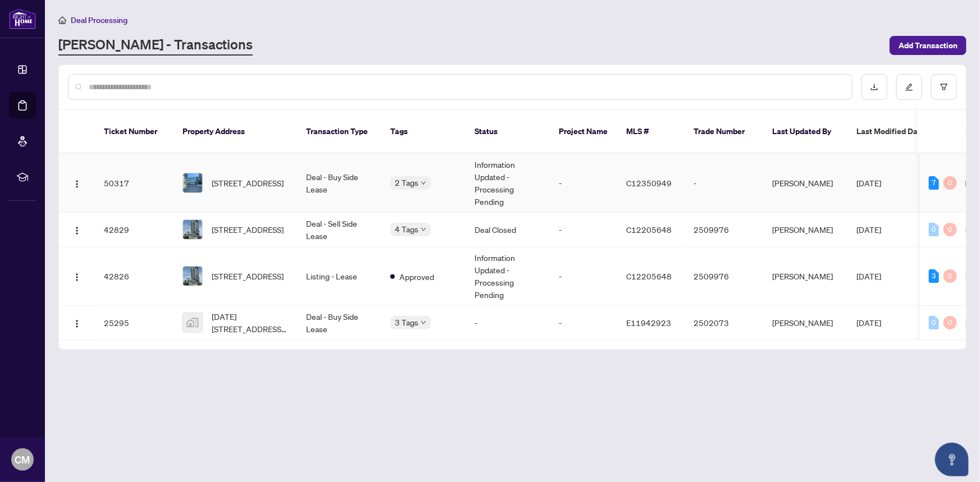 The width and height of the screenshot is (980, 482). I want to click on span: Add Transaction, so click(928, 45).